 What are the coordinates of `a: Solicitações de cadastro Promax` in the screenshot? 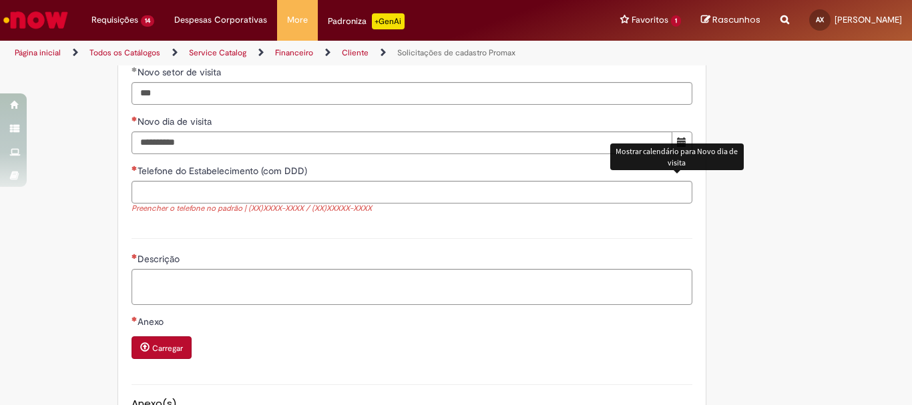 It's located at (456, 53).